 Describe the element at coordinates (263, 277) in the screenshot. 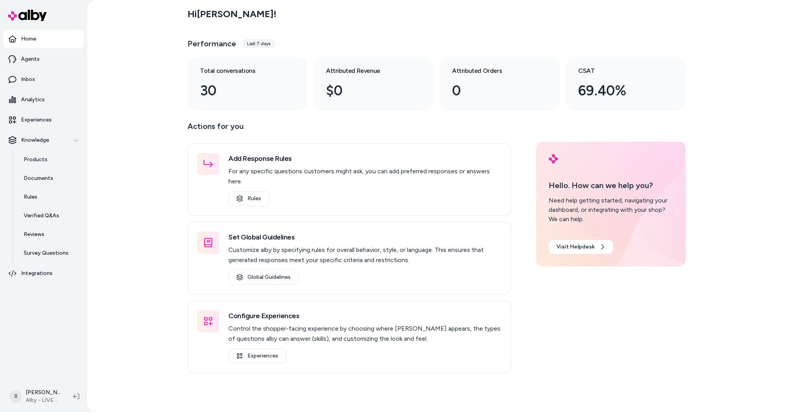

I see `a: Global Guidelines` at that location.